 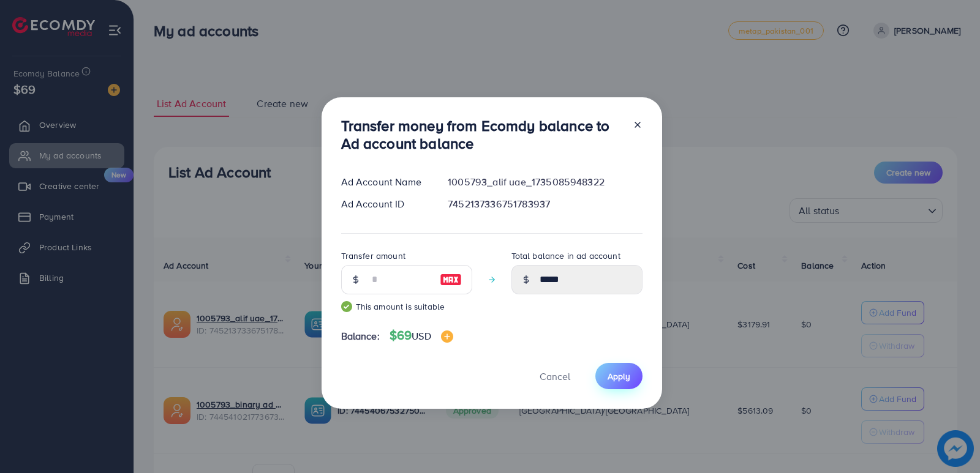 I want to click on button: Apply, so click(x=619, y=376).